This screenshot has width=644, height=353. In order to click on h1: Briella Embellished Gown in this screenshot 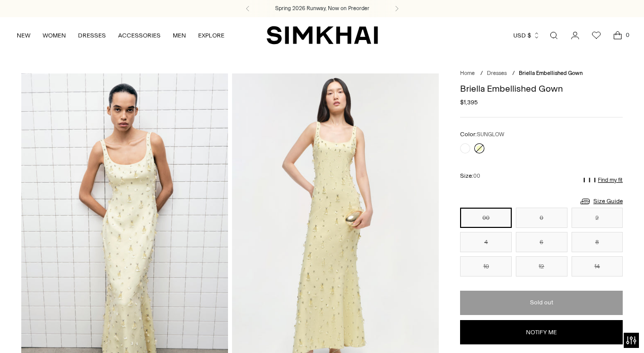, I will do `click(541, 88)`.